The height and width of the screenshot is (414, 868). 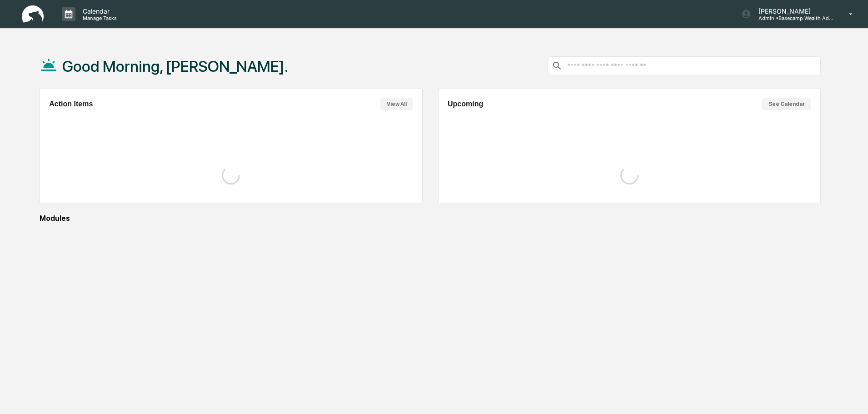 I want to click on a: See Calendar, so click(x=787, y=104).